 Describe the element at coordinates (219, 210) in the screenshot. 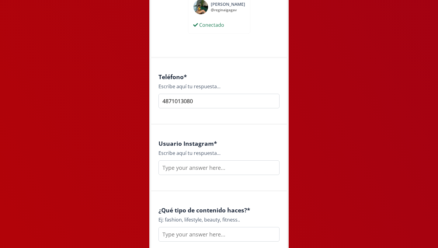

I see `h4: ¿Qué tipo de contenido haces? *` at that location.